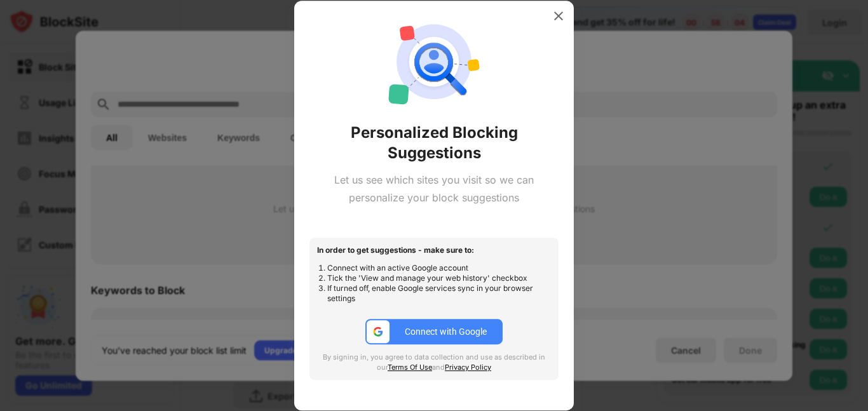  I want to click on a: Terms Of Use, so click(410, 367).